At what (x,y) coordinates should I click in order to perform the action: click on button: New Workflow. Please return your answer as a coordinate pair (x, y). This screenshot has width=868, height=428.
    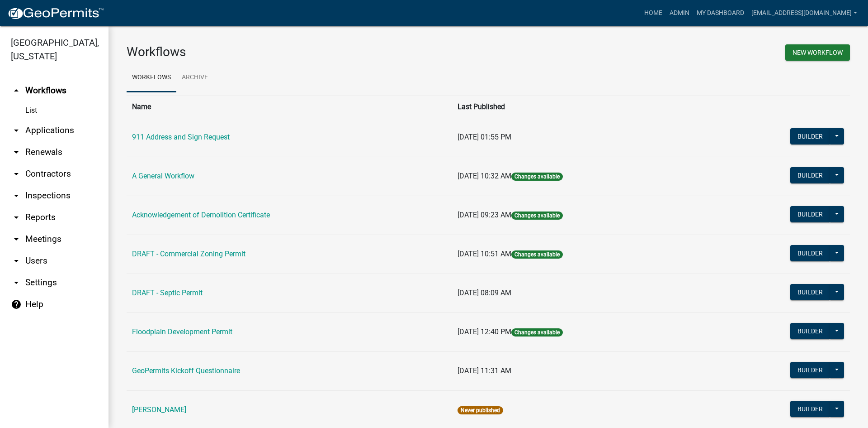
    Looking at the image, I should click on (818, 52).